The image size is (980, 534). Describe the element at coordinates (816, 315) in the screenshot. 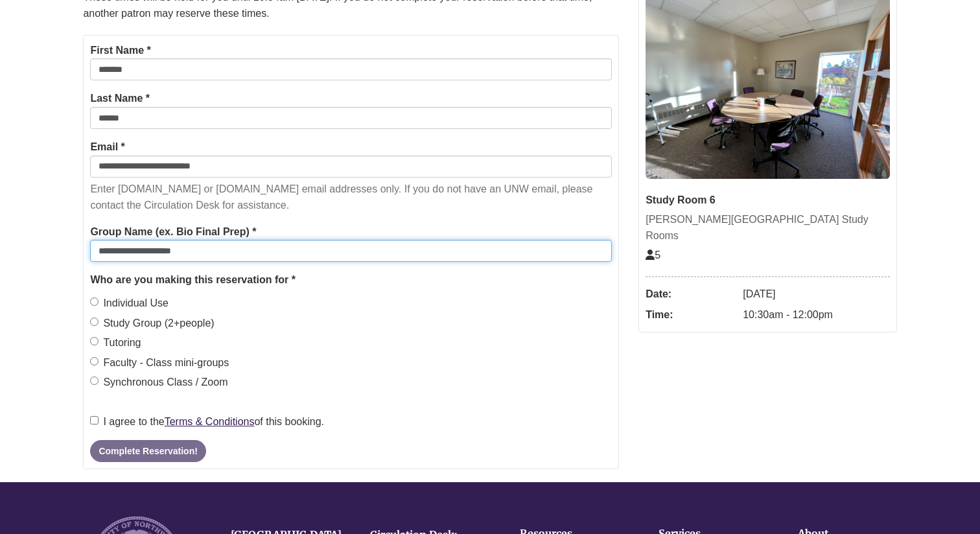

I see `dd: 10:30am - 12:00pm` at that location.